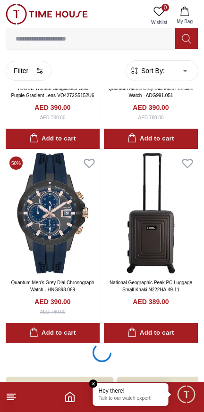 The image size is (204, 412). What do you see at coordinates (150, 213) in the screenshot?
I see `img: National Geographic Peak PC Luggage Small Khaki N222HA.49.11` at bounding box center [150, 213].